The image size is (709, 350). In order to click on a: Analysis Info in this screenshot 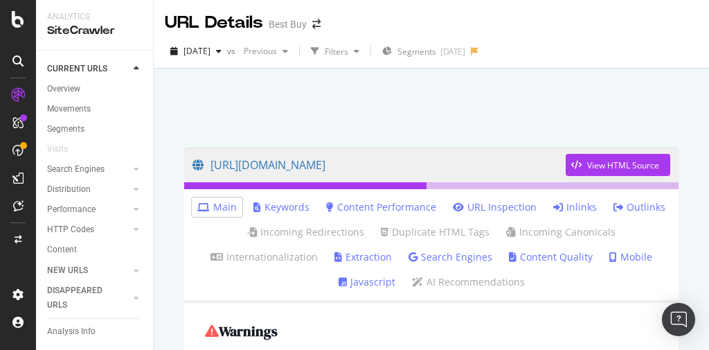, I will do `click(95, 331)`.